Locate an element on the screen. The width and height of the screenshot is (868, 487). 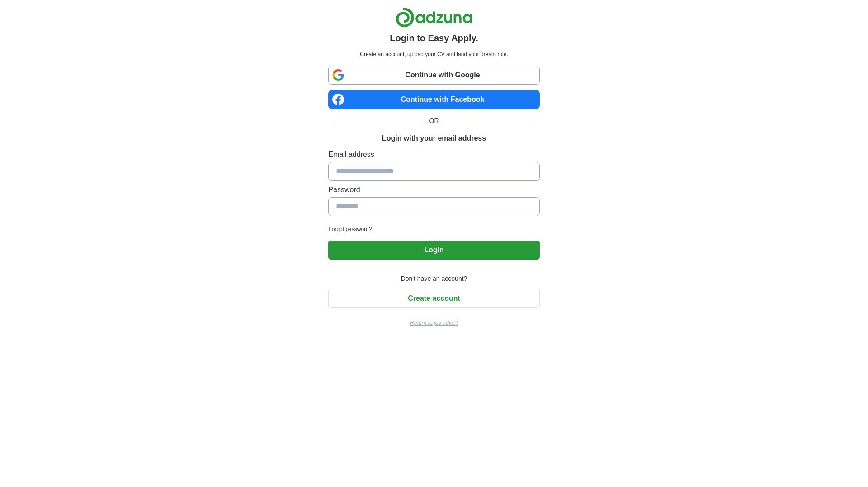
a: Forgot password? is located at coordinates (434, 229).